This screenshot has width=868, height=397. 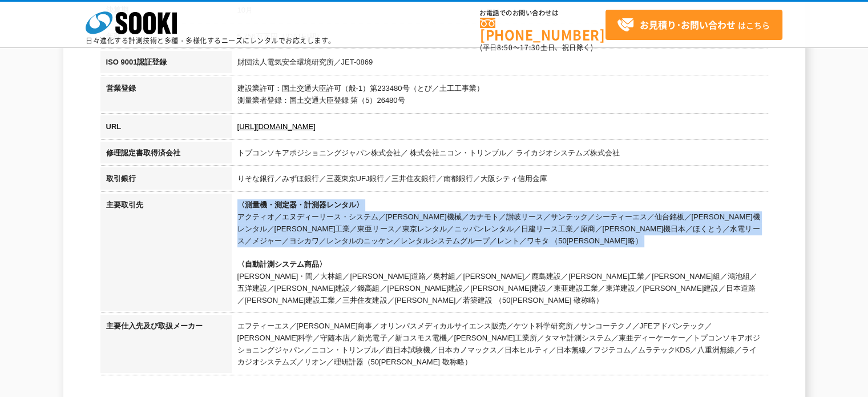 What do you see at coordinates (166, 96) in the screenshot?
I see `th: 営業登録` at bounding box center [166, 96].